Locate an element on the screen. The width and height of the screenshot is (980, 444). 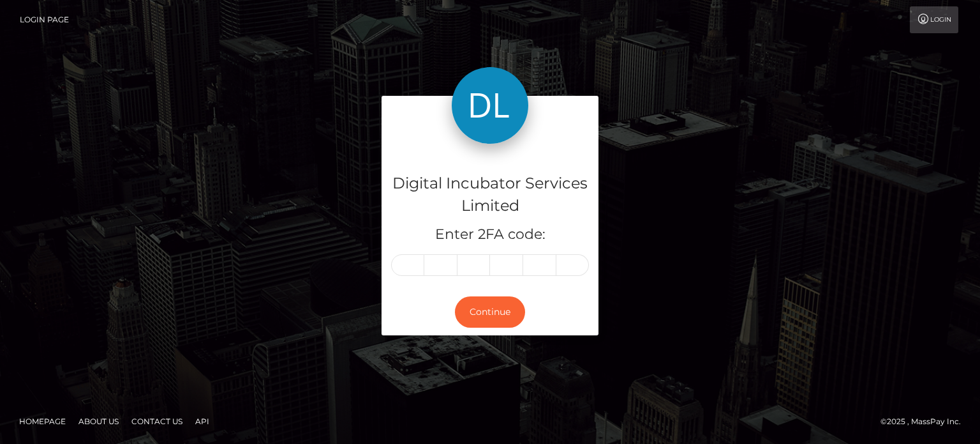
a: API is located at coordinates (202, 421).